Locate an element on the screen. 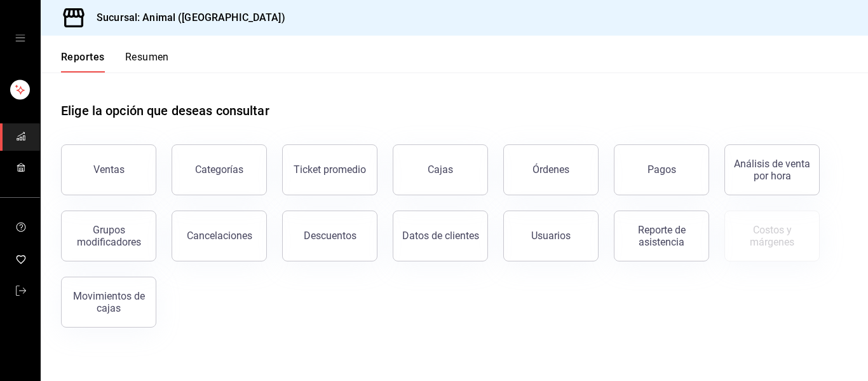  button: Resumen is located at coordinates (147, 62).